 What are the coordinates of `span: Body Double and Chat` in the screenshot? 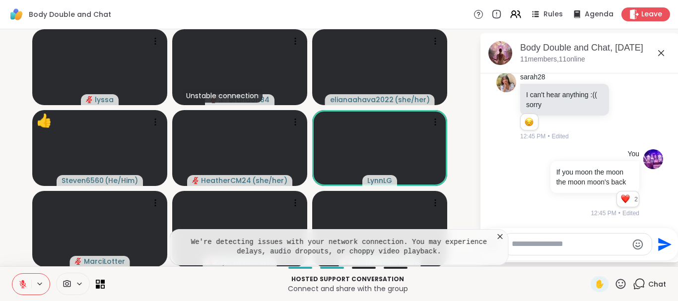 It's located at (70, 14).